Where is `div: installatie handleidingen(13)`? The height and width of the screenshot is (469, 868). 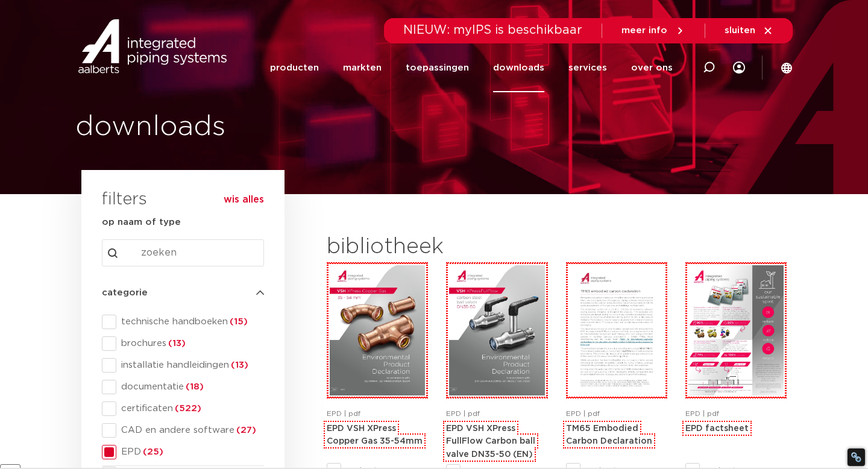 div: installatie handleidingen(13) is located at coordinates (183, 366).